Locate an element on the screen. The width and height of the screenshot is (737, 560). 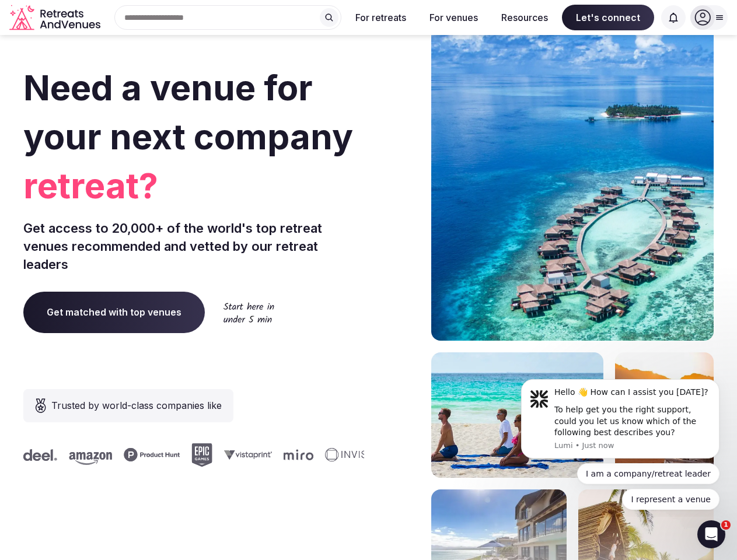
p: Get access to 20,000+ of the world's top retreat venues recommended and vetted by our retreat lea... is located at coordinates (193, 246).